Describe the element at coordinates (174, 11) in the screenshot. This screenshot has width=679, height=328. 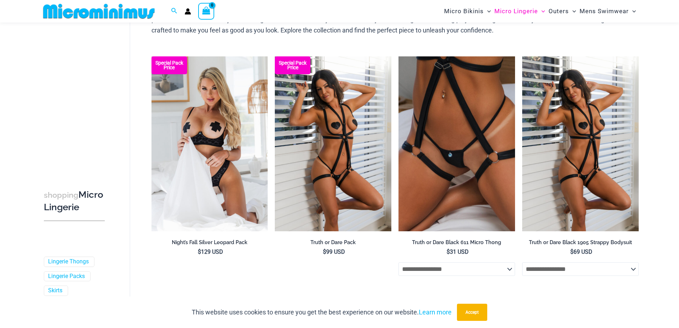
I see `a: Search icon link` at that location.